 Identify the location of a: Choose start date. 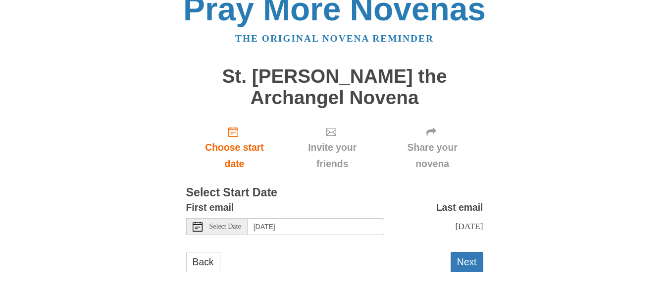
(235, 147).